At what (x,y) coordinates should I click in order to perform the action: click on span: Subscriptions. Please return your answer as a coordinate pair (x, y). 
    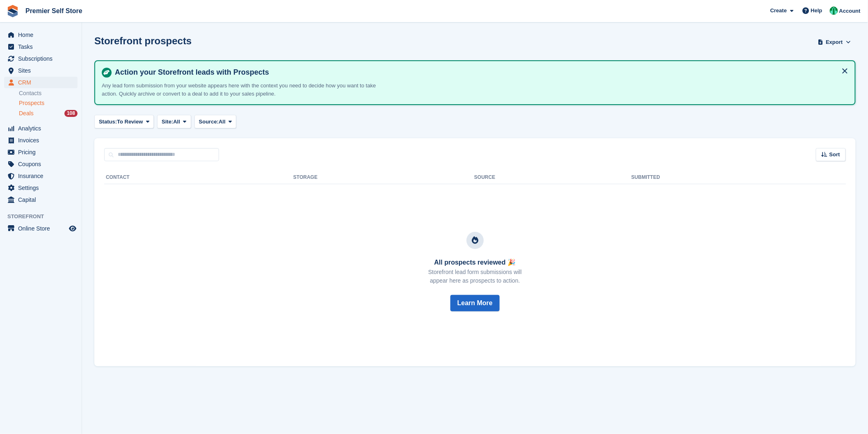
    Looking at the image, I should click on (43, 59).